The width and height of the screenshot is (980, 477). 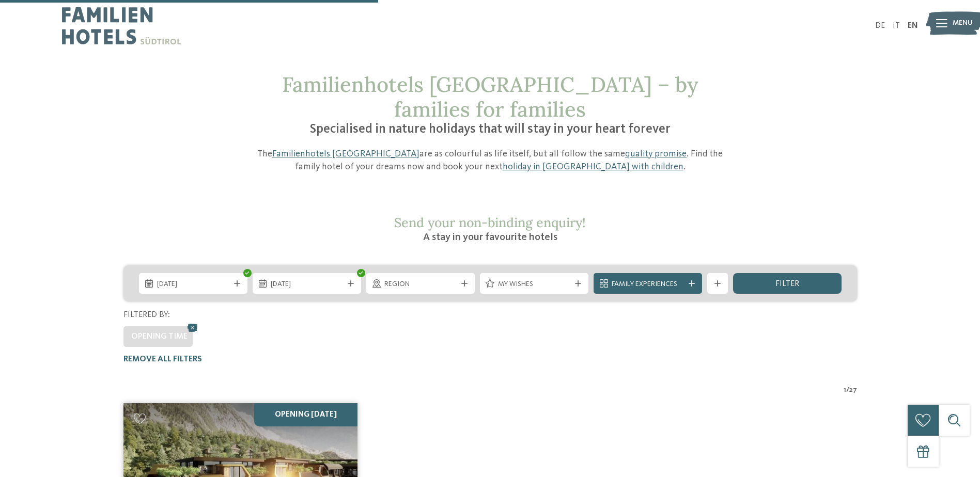 I want to click on span: Filtered by:, so click(x=147, y=315).